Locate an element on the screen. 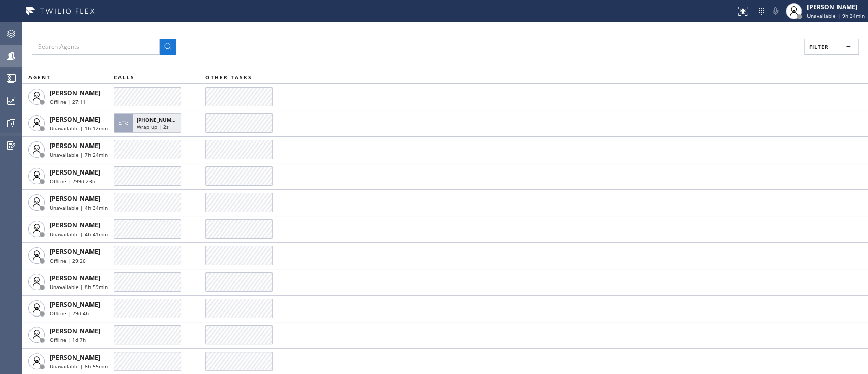  button: Mute is located at coordinates (776, 11).